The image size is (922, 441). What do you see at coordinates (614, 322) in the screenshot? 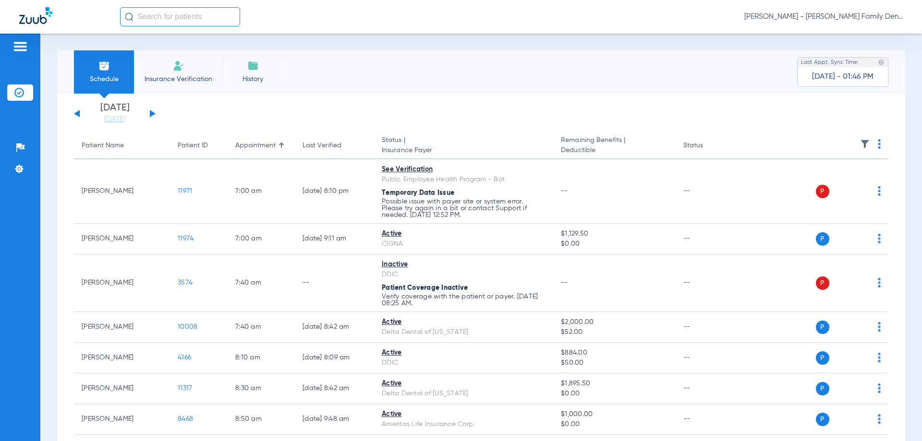
I see `span: $2,000.00` at bounding box center [614, 322].